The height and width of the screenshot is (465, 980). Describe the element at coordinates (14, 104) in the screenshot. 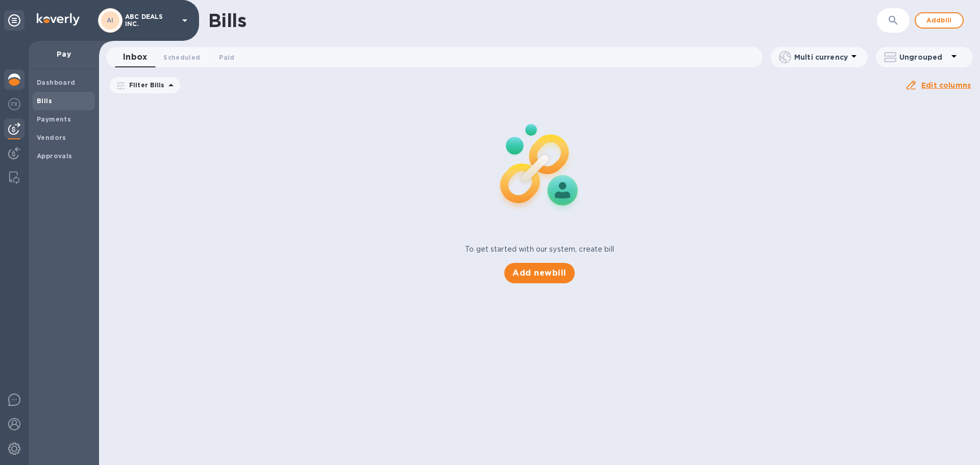

I see `img: Foreign exchange` at that location.